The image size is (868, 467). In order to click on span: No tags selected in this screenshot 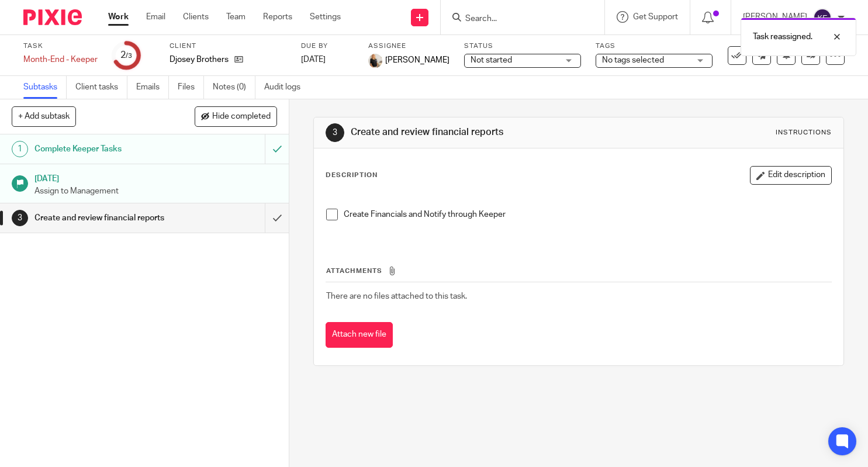, I will do `click(633, 60)`.